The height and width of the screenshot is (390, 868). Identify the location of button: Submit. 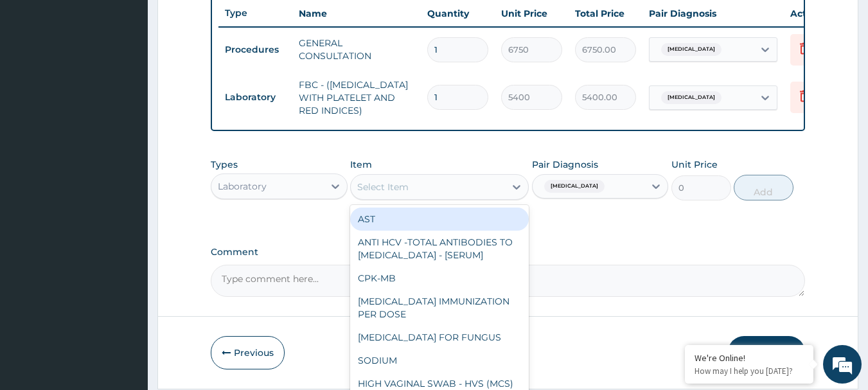
(766, 353).